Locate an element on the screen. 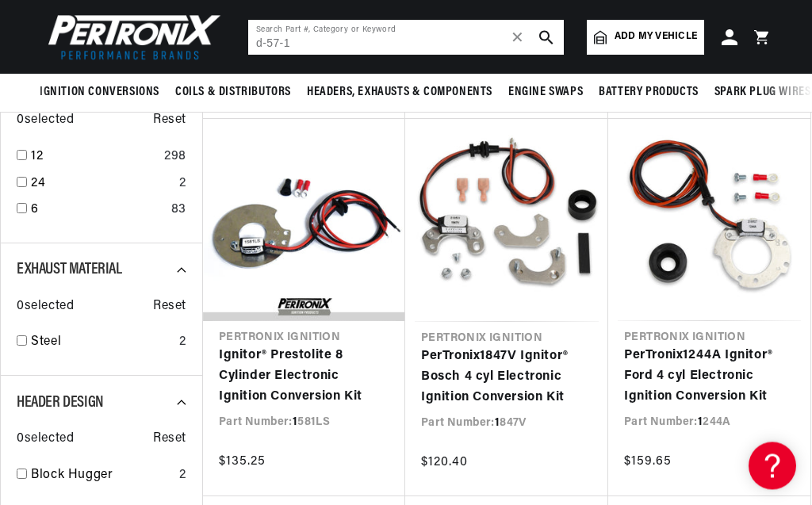 The height and width of the screenshot is (505, 812). div: 298 is located at coordinates (175, 157).